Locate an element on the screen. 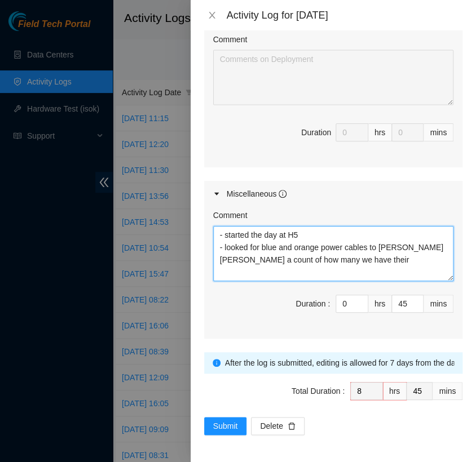 The image size is (476, 462). div: Miscellaneous info-circle is located at coordinates (333, 194).